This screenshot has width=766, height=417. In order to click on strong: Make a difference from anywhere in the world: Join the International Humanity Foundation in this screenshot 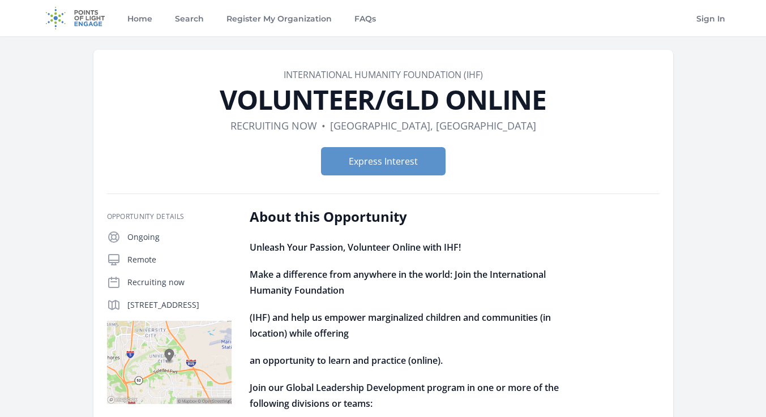, I will do `click(397, 282)`.